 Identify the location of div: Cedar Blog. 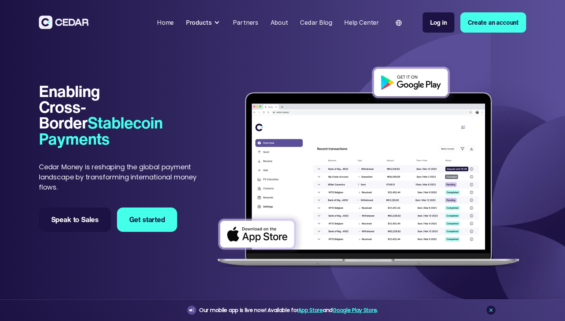
(316, 22).